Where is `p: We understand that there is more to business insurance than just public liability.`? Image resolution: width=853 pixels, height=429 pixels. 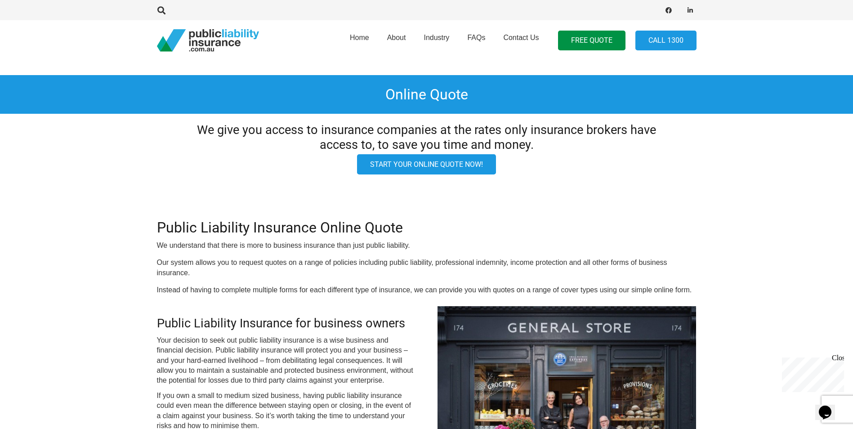 p: We understand that there is more to business insurance than just public liability. is located at coordinates (427, 245).